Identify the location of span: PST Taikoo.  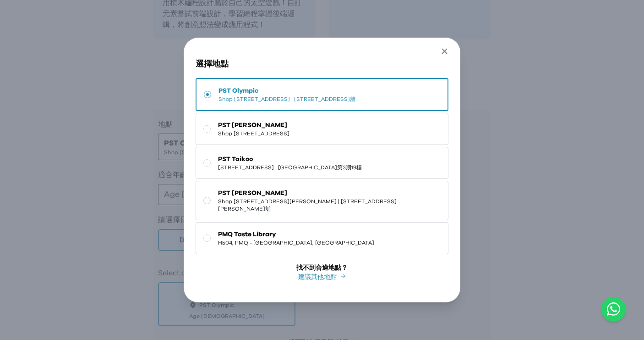
(290, 159).